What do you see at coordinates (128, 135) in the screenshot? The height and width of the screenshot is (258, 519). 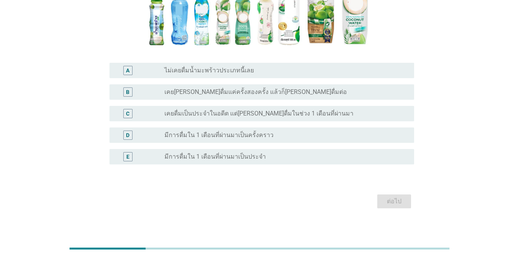 I see `div: D` at bounding box center [128, 135].